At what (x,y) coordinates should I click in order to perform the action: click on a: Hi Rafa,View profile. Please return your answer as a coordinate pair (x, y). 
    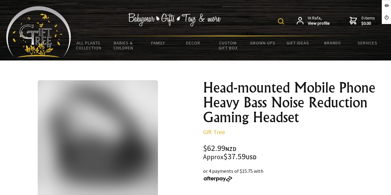
    Looking at the image, I should click on (313, 21).